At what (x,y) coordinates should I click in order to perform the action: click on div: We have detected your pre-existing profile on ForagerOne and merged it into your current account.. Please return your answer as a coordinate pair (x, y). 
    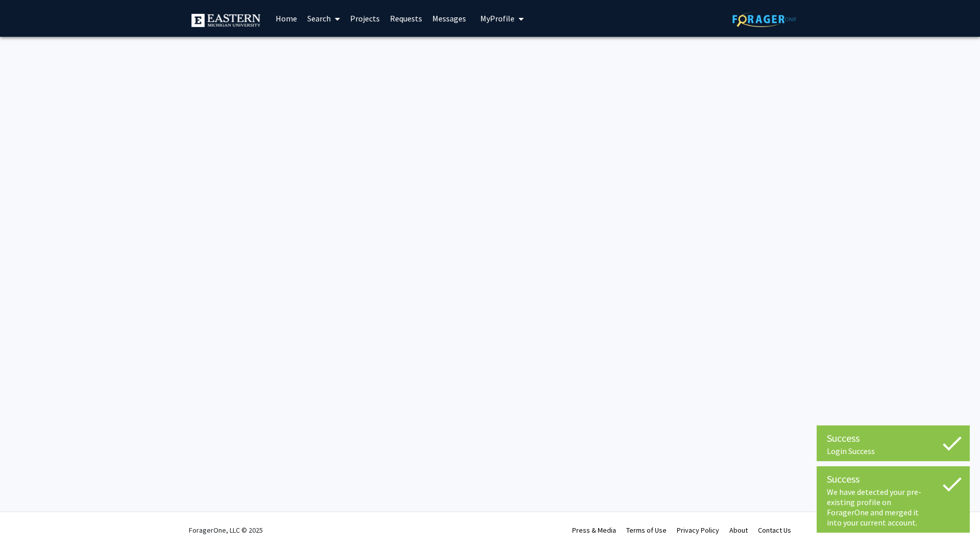
    Looking at the image, I should click on (893, 507).